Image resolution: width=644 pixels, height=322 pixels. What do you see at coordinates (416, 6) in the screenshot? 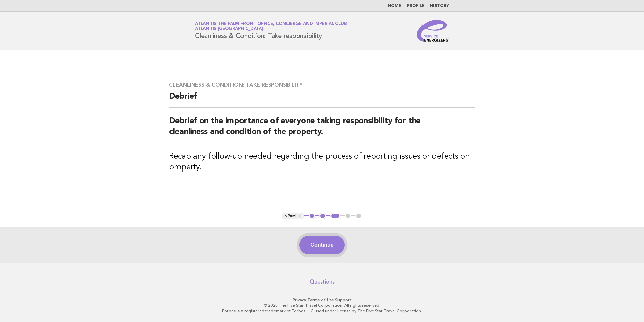
I see `a: Profile` at bounding box center [416, 6].